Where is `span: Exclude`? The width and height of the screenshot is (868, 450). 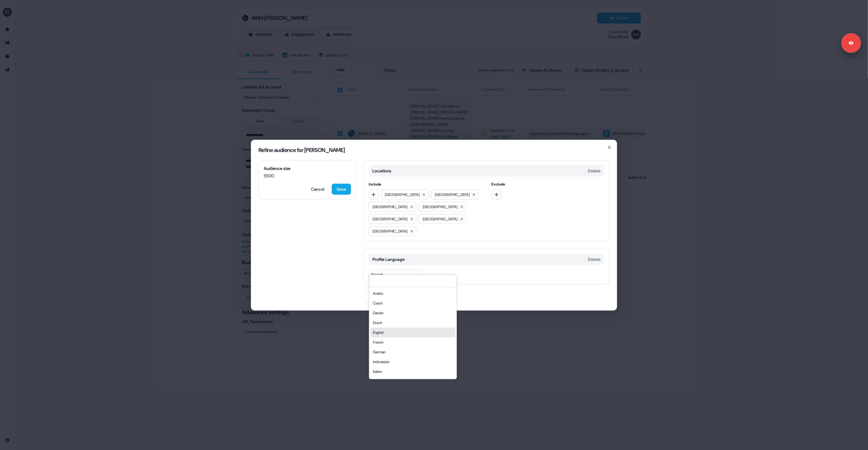
span: Exclude is located at coordinates (548, 184).